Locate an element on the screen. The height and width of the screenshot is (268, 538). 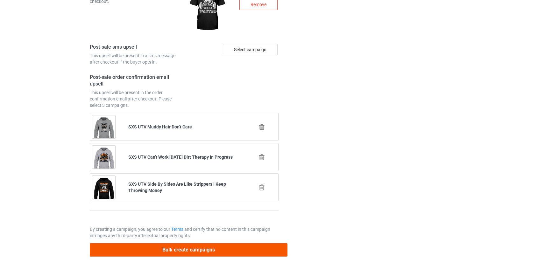
h4: Post-sale order confirmation email upsell is located at coordinates (136, 81).